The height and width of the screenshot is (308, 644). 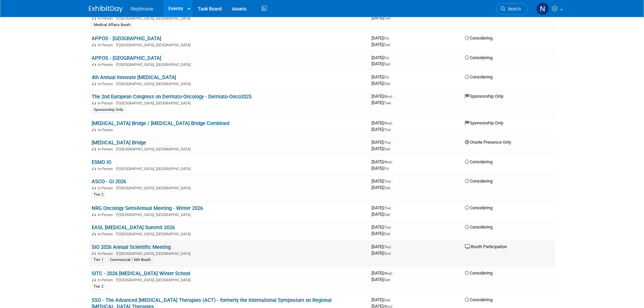 What do you see at coordinates (147, 208) in the screenshot?
I see `a: NRG Oncology SemiAnnual Meeting - Winter 2026` at bounding box center [147, 208].